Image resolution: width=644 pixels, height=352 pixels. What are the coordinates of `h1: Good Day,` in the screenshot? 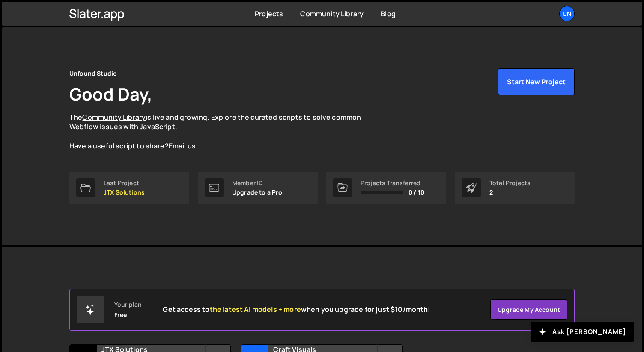 It's located at (111, 94).